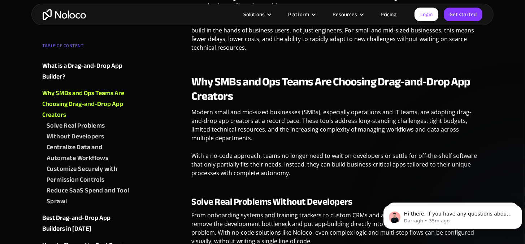 This screenshot has width=525, height=244. Describe the element at coordinates (337, 128) in the screenshot. I see `p: Modern small and mid-sized businesses (SMBs), especially operations and IT teams, are adopting dr...` at that location.